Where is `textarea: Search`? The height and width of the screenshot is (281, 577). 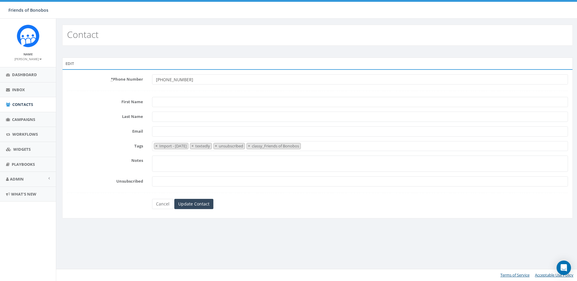 textarea: Search is located at coordinates (304, 146).